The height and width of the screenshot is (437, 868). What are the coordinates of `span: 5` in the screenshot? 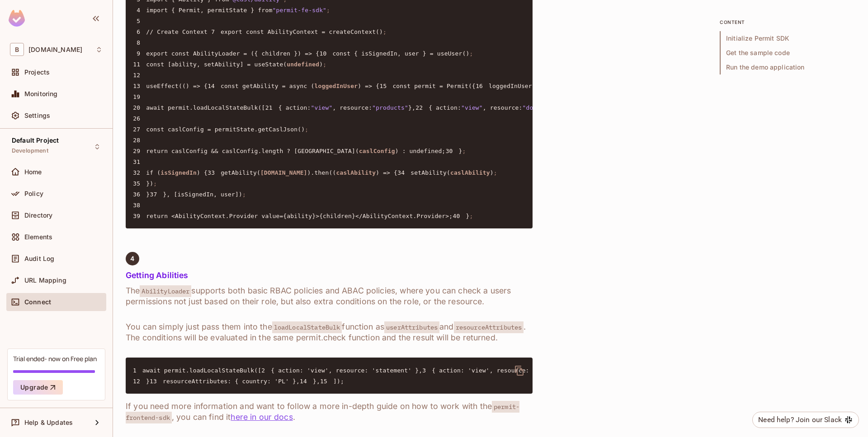 It's located at (139, 21).